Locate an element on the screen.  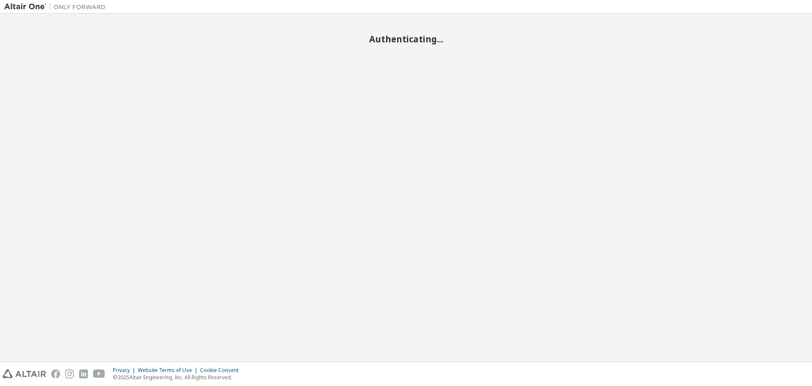
div: Privacy is located at coordinates (125, 370).